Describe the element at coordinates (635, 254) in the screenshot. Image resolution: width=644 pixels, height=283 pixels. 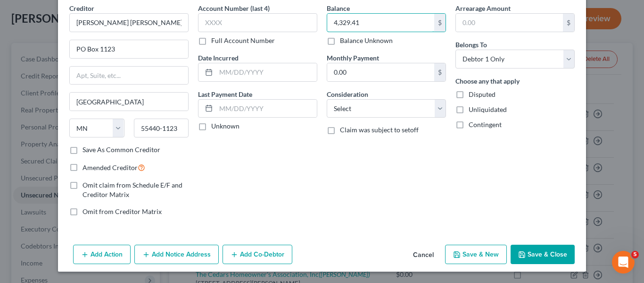
I see `span: 5` at that location.